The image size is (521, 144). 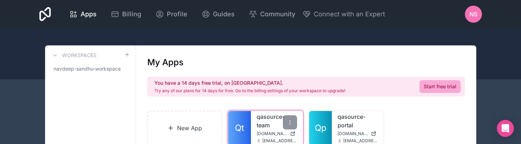 What do you see at coordinates (349, 14) in the screenshot?
I see `span: Connect with an Expert` at bounding box center [349, 14].